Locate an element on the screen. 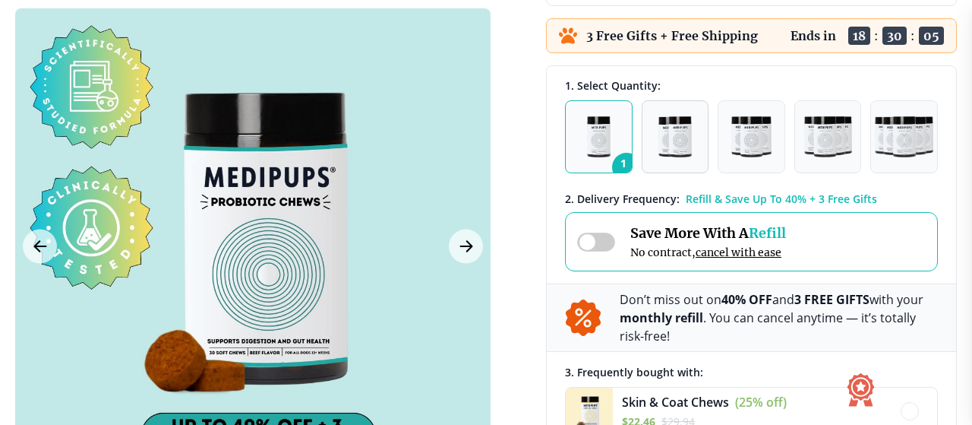 The width and height of the screenshot is (972, 425). span: Save More With A is located at coordinates (708, 232).